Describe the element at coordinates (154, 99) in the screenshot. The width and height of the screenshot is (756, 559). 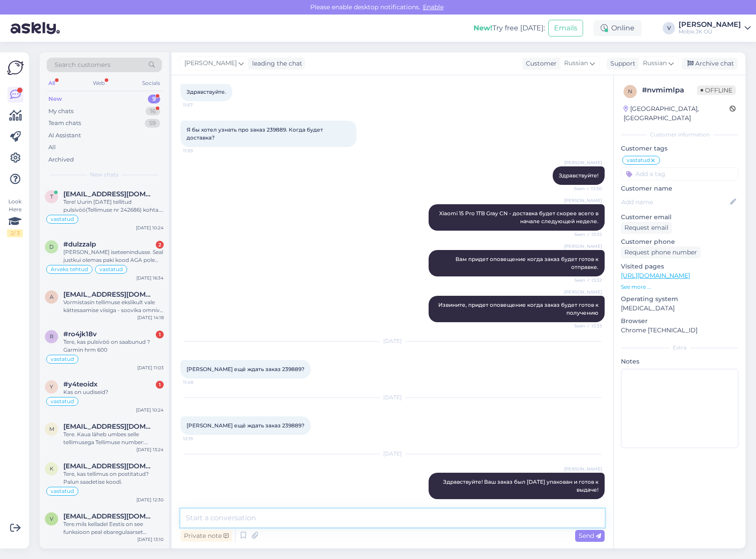
I see `div: 9` at that location.